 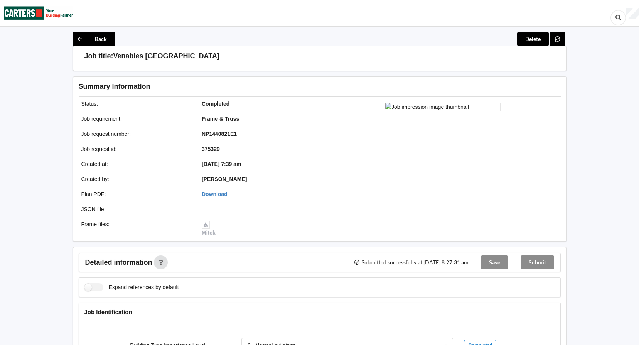 What do you see at coordinates (136, 149) in the screenshot?
I see `div: Job request id :` at bounding box center [136, 149].